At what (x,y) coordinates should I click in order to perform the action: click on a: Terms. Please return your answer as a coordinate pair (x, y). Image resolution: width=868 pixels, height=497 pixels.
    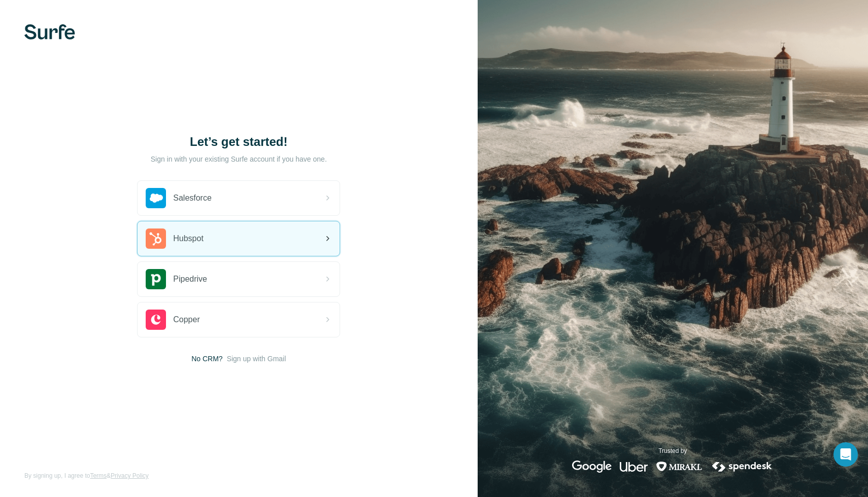
    Looking at the image, I should click on (98, 476).